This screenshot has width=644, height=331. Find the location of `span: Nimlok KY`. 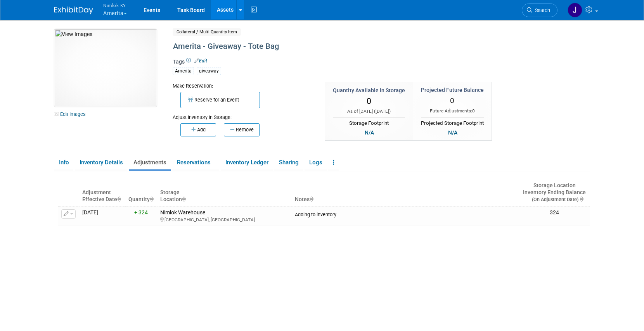

span: Nimlok KY is located at coordinates (115, 5).